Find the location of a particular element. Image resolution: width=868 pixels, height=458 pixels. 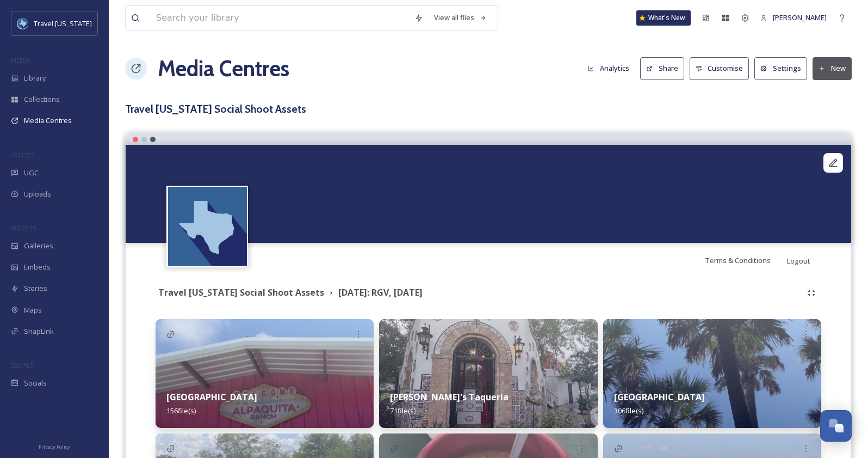

div: What's New is located at coordinates (664, 18).